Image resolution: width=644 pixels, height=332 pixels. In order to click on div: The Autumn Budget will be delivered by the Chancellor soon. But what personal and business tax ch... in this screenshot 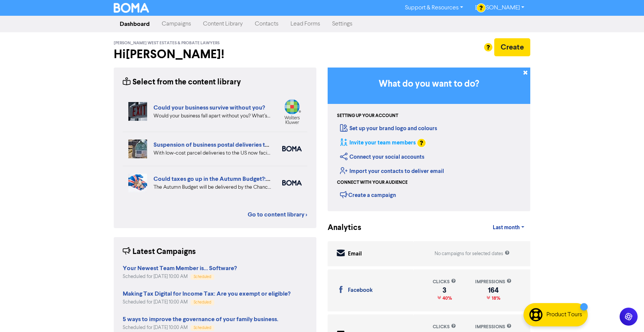, I will do `click(212, 187)`.